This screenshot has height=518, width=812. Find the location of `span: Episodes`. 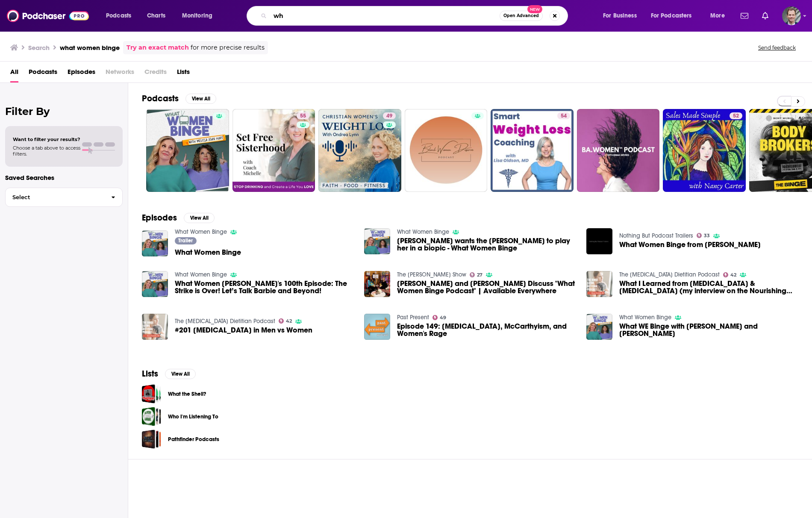

span: Episodes is located at coordinates (81, 73).